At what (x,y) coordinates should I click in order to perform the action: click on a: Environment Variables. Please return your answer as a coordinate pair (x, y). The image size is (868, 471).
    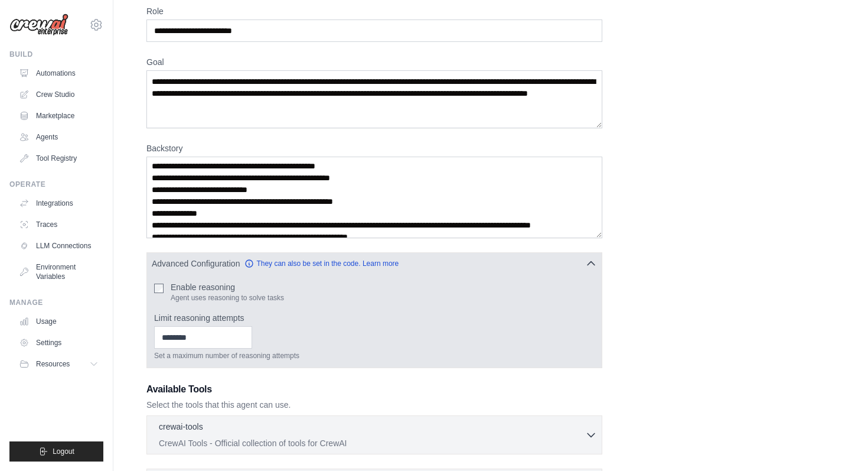
    Looking at the image, I should click on (59, 272).